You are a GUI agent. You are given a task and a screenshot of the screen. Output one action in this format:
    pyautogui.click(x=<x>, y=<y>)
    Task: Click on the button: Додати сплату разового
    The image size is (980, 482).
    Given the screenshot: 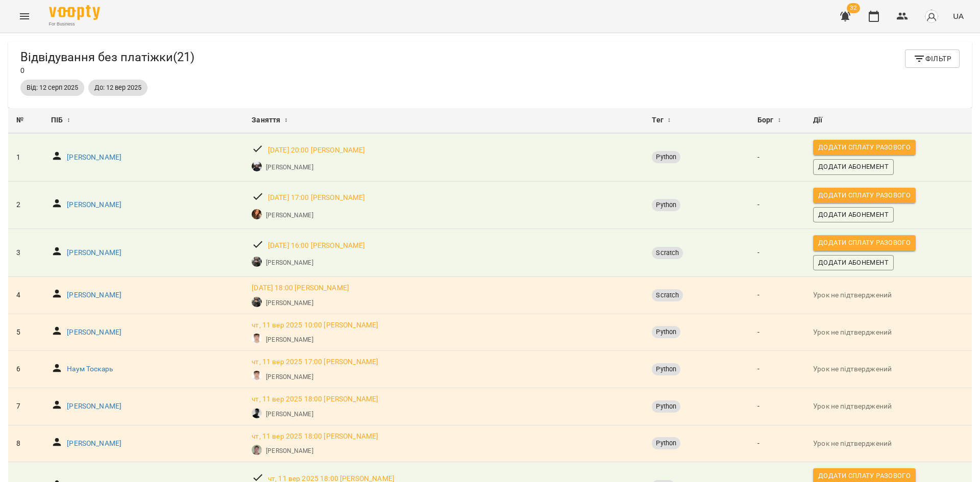 What is the action you would take?
    pyautogui.click(x=864, y=243)
    